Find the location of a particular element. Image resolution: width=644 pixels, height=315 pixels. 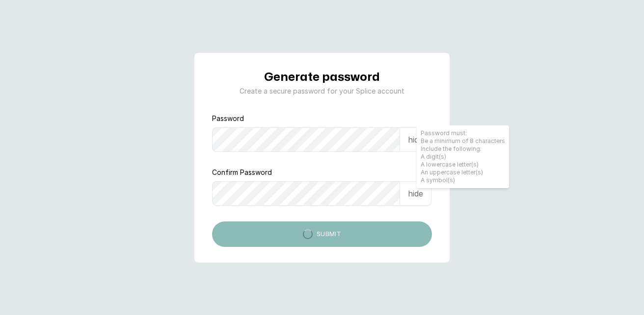

label: Password is located at coordinates (228, 119).